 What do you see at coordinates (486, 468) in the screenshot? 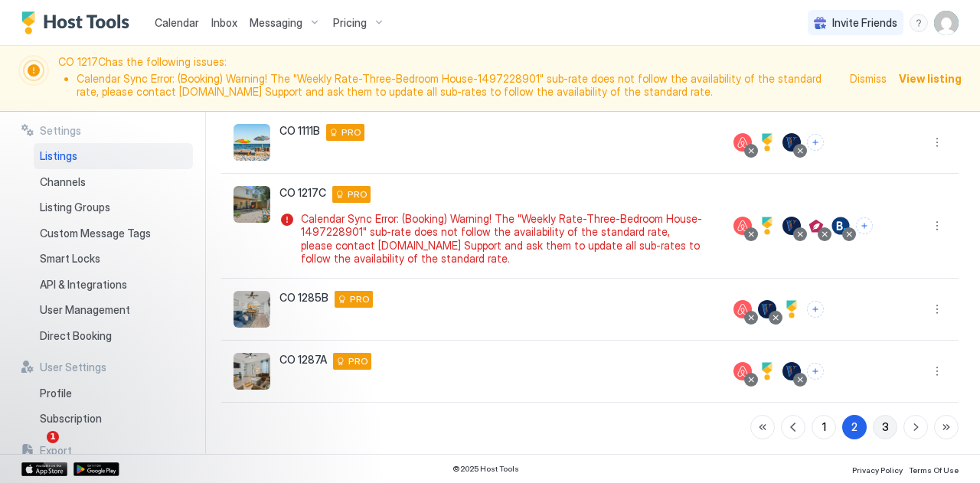
I see `span: © 2025 Host Tools` at bounding box center [486, 468].